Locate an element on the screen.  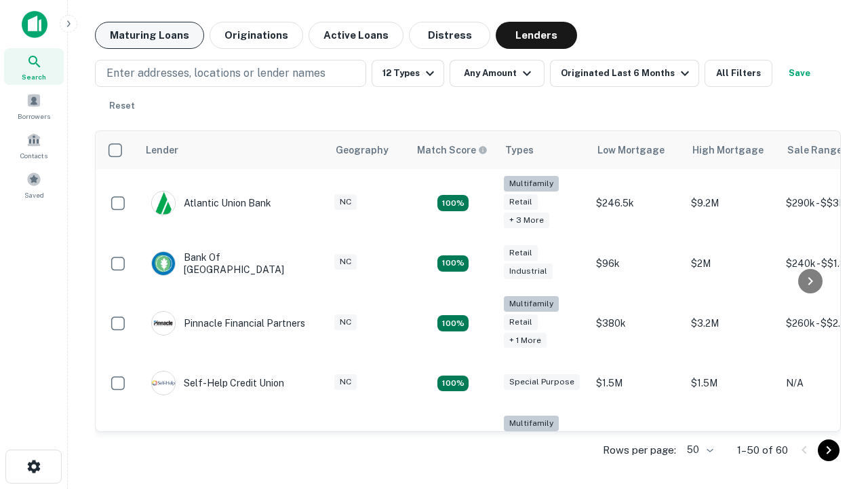
button: Distress is located at coordinates (450, 36).